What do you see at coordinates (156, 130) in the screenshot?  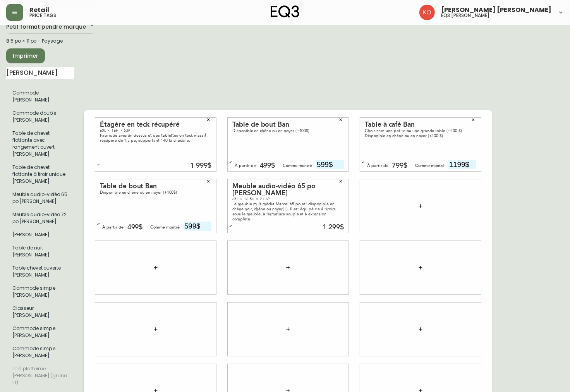 I see `div: 60L × 16H × 52P` at bounding box center [156, 130].